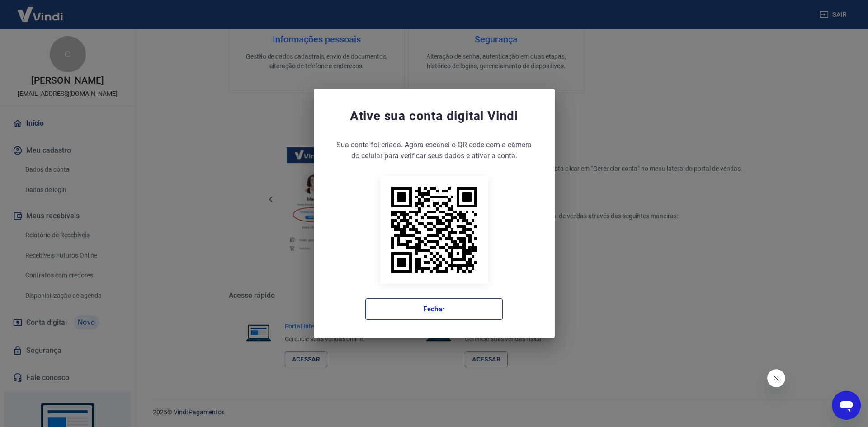  What do you see at coordinates (434, 116) in the screenshot?
I see `span: Ative sua conta digital Vindi` at bounding box center [434, 116].